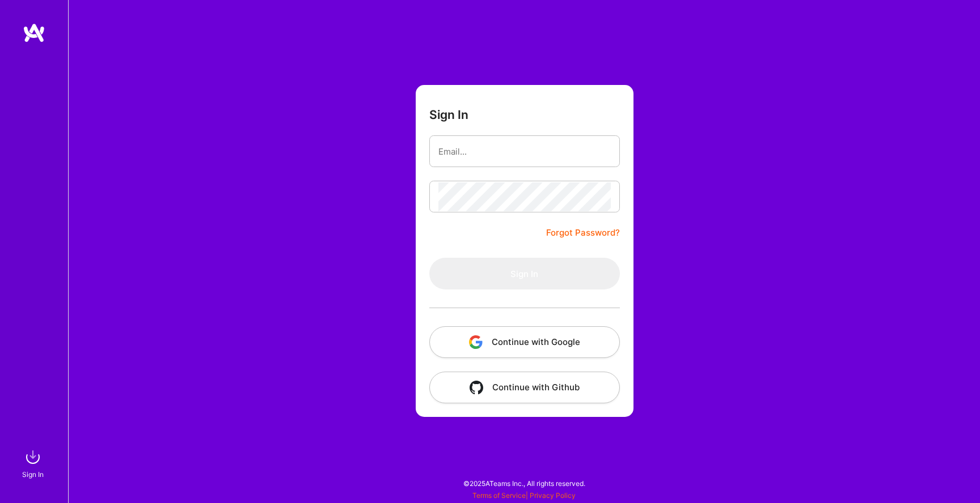 The image size is (980, 503). Describe the element at coordinates (583, 233) in the screenshot. I see `a: Forgot Password?` at that location.